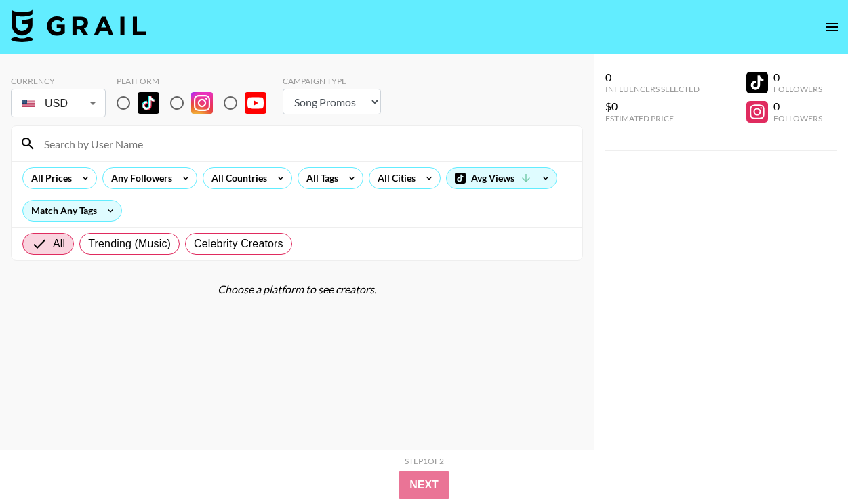 The image size is (848, 504). Describe the element at coordinates (238, 244) in the screenshot. I see `span: Celebrity Creators` at that location.